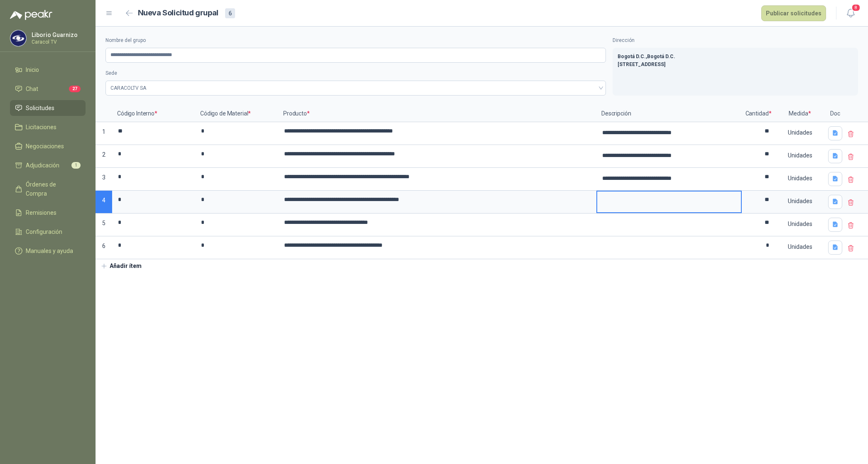  What do you see at coordinates (104, 179) in the screenshot?
I see `p: 3` at bounding box center [104, 179].